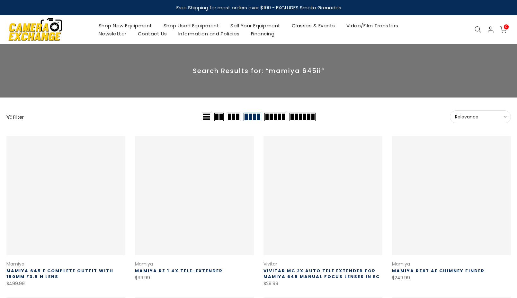 Image resolution: width=517 pixels, height=298 pixels. Describe the element at coordinates (66, 283) in the screenshot. I see `div: $499.99` at that location.